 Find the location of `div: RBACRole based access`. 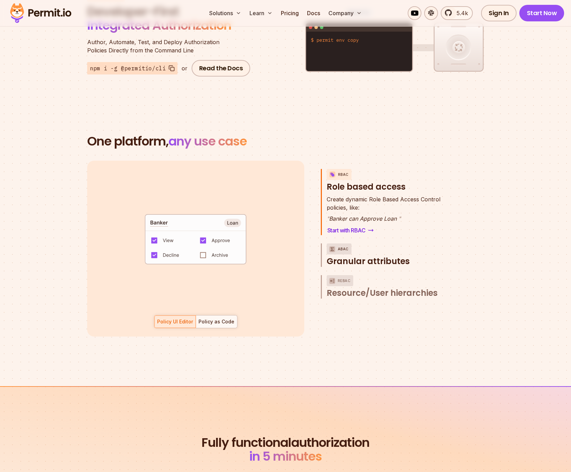

div: RBACRole based access is located at coordinates (391, 215).